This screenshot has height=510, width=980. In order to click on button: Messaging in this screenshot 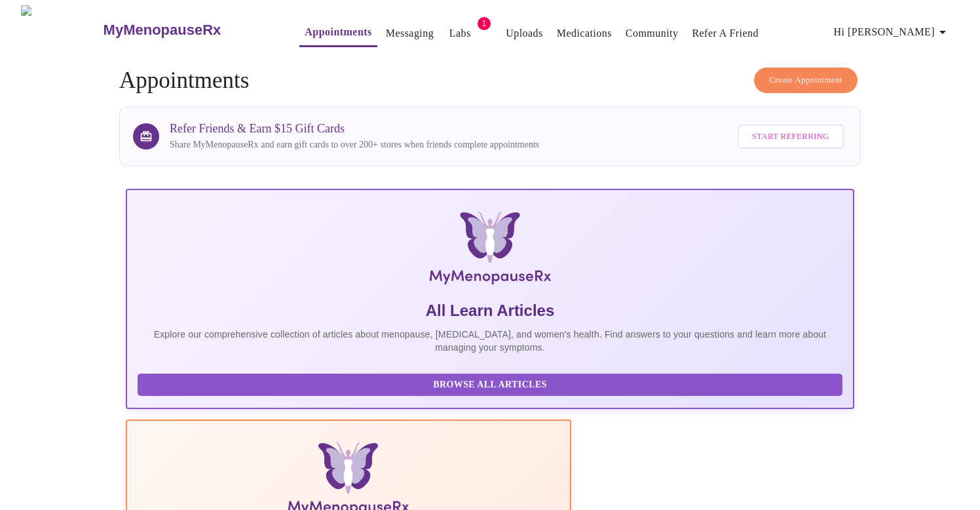, I will do `click(410, 34)`.